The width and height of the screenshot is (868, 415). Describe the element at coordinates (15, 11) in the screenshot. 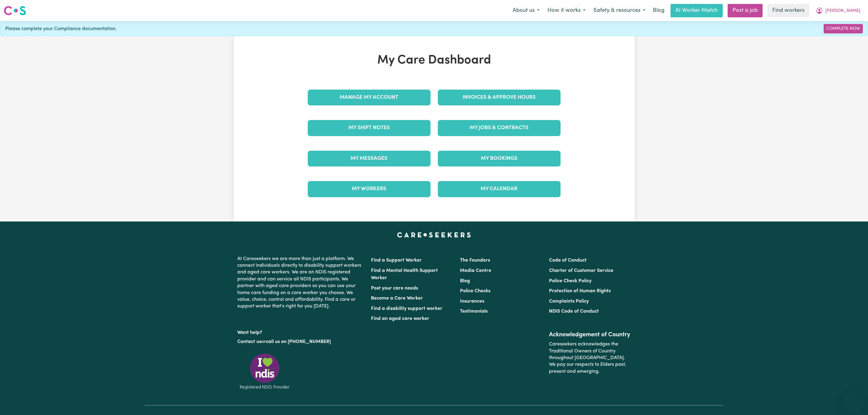

I see `a: Careseekers logo` at that location.